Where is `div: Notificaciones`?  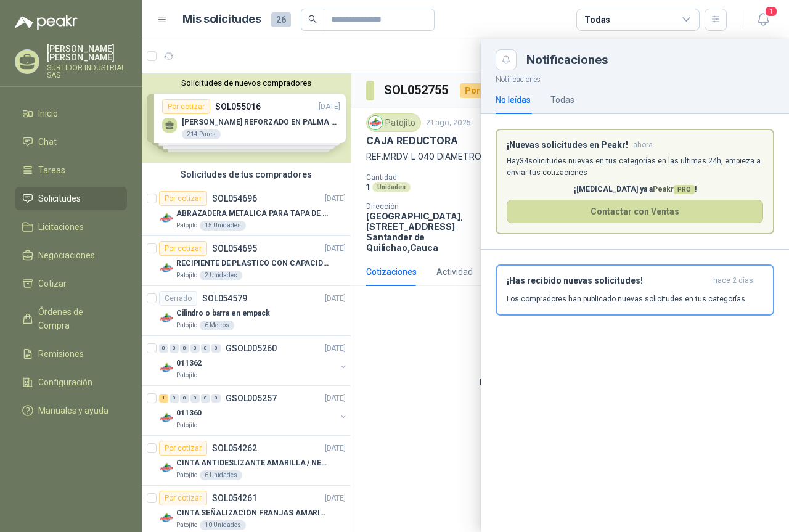
div: Notificaciones is located at coordinates (650, 60).